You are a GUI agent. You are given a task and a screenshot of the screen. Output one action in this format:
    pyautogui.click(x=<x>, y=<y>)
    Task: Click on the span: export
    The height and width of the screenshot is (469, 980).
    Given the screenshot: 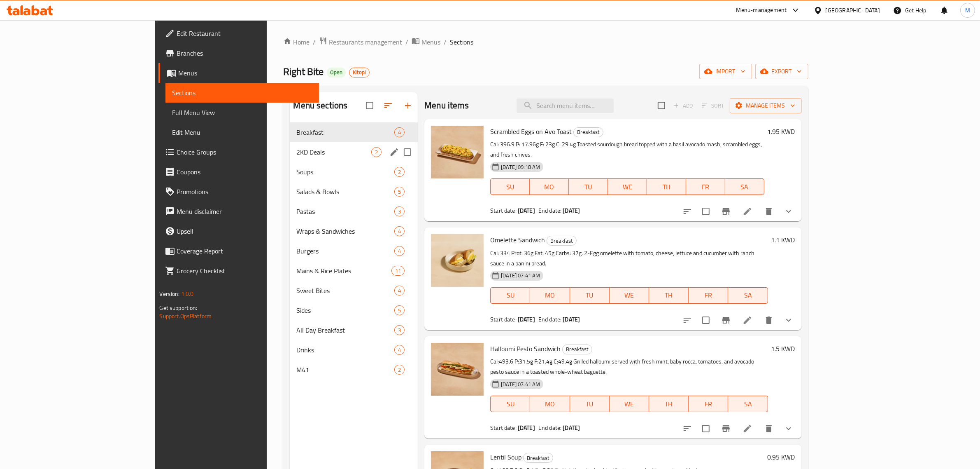 What is the action you would take?
    pyautogui.click(x=782, y=72)
    